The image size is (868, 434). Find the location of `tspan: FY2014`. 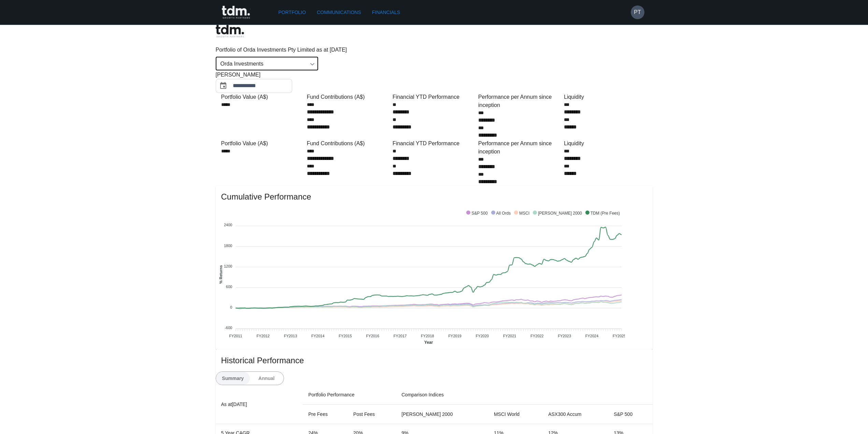

tspan: FY2014 is located at coordinates (318, 335).